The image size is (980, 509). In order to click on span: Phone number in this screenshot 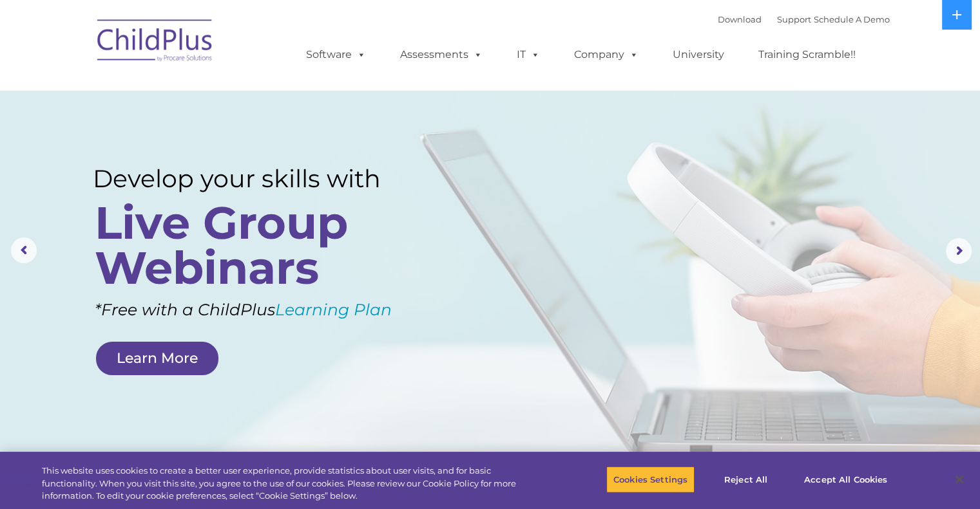, I will do `click(206, 142)`.